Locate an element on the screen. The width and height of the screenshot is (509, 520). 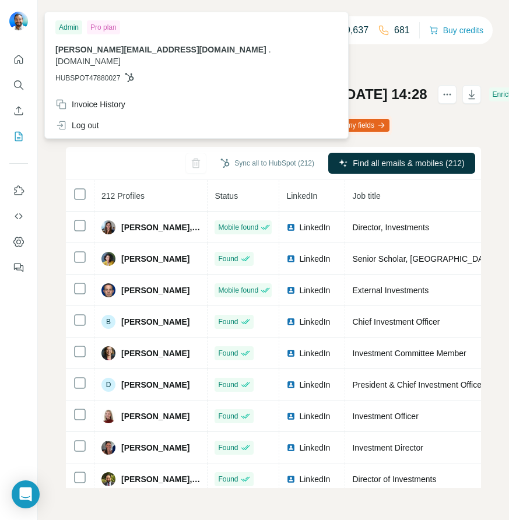
button: My lists is located at coordinates (19, 137).